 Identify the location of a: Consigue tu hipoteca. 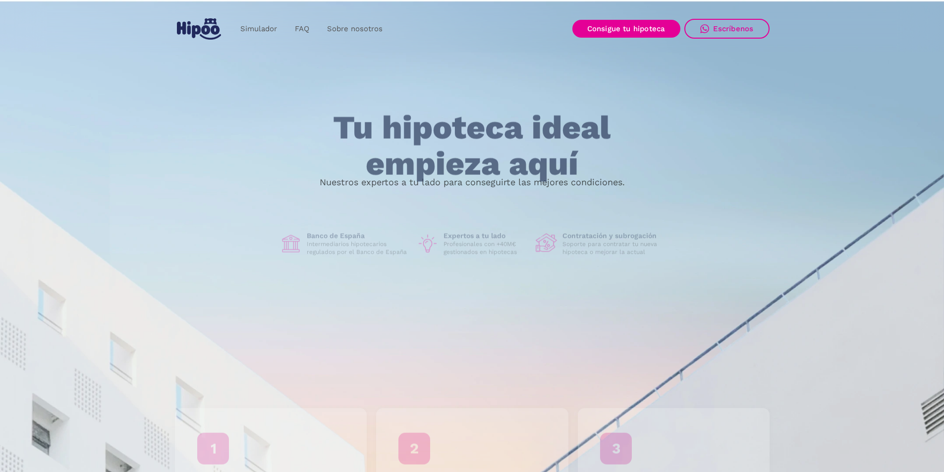
(626, 29).